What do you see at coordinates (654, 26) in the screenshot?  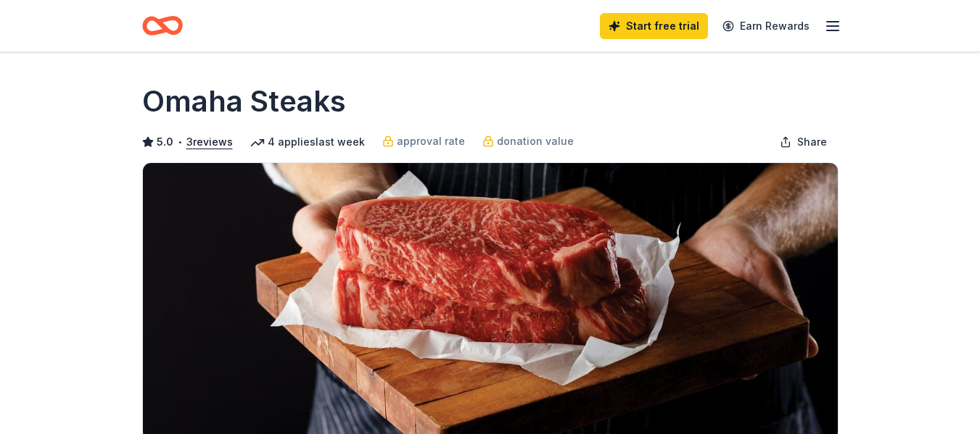 I see `a: Start free trial` at bounding box center [654, 26].